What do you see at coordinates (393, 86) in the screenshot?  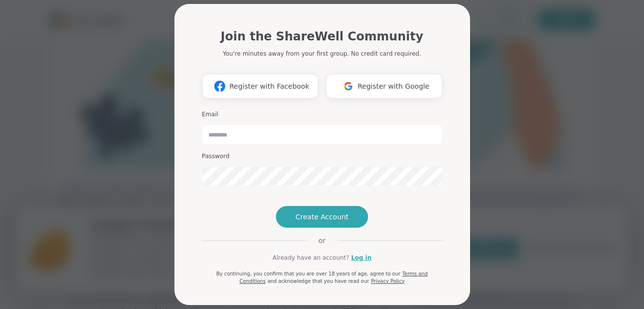 I see `span: Register with Google` at bounding box center [393, 86].